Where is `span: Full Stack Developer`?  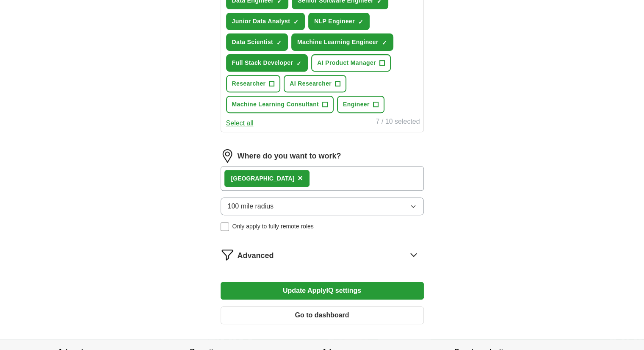
span: Full Stack Developer is located at coordinates (263, 63).